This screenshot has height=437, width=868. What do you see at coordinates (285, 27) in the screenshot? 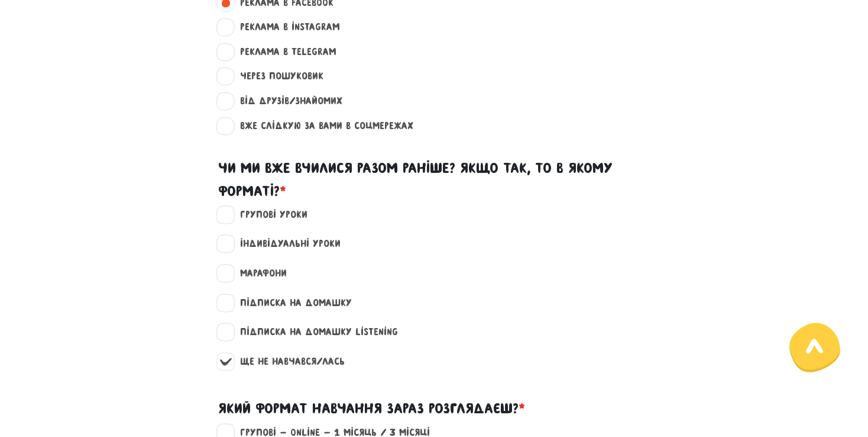
I see `label: Реклама в Instagram` at bounding box center [285, 27].